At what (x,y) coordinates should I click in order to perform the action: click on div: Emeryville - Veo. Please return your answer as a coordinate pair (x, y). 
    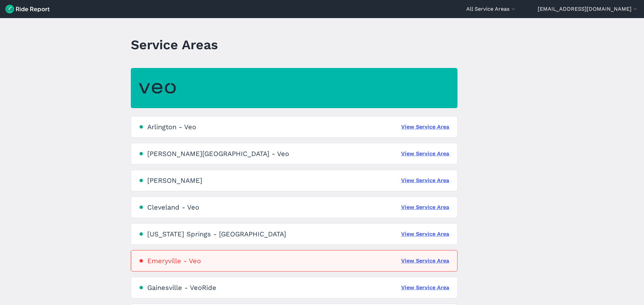
    Looking at the image, I should click on (174, 261).